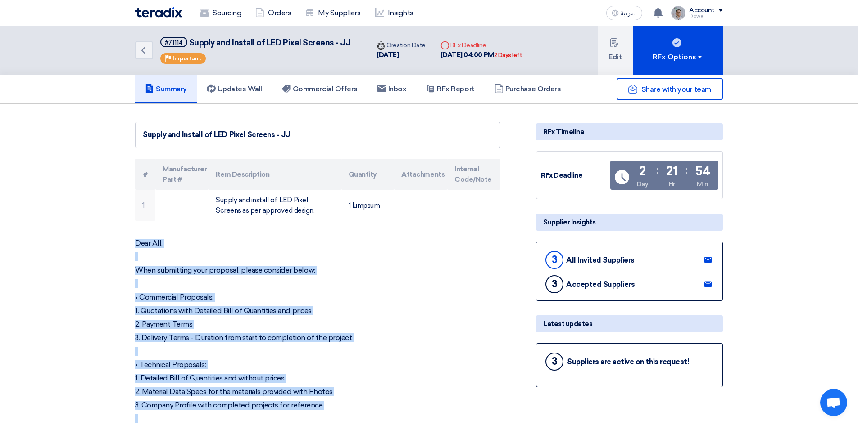 This screenshot has height=425, width=858. Describe the element at coordinates (275, 174) in the screenshot. I see `th: Item Description` at that location.